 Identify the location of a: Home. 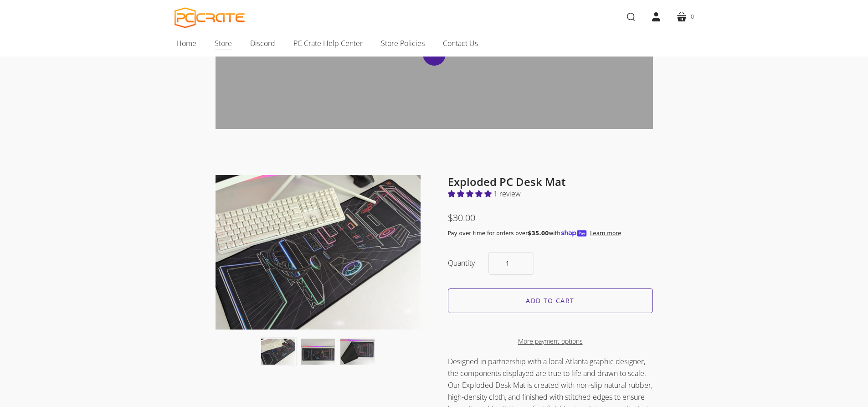
(186, 43).